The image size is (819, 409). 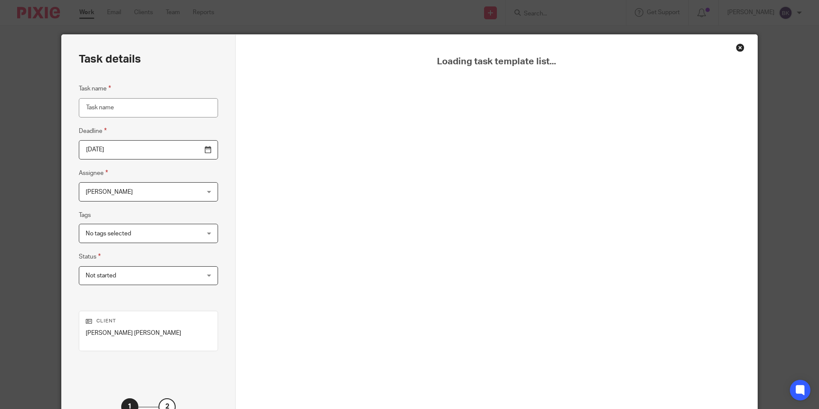 What do you see at coordinates (148, 108) in the screenshot?
I see `input: Task name` at bounding box center [148, 108].